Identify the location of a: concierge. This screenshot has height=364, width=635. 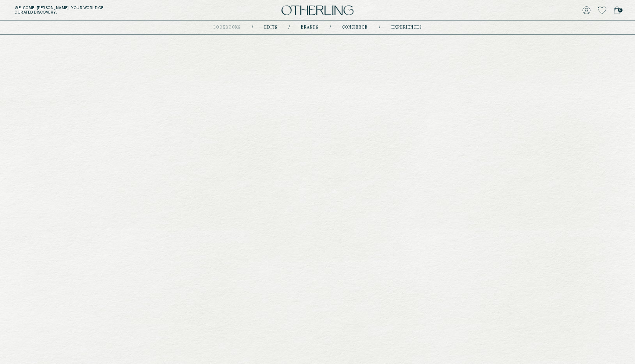
(355, 28).